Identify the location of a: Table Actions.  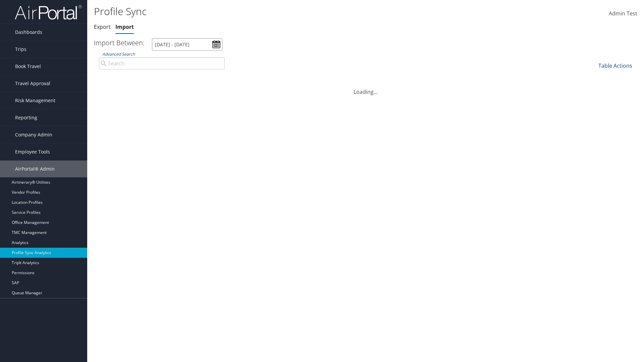
(615, 66).